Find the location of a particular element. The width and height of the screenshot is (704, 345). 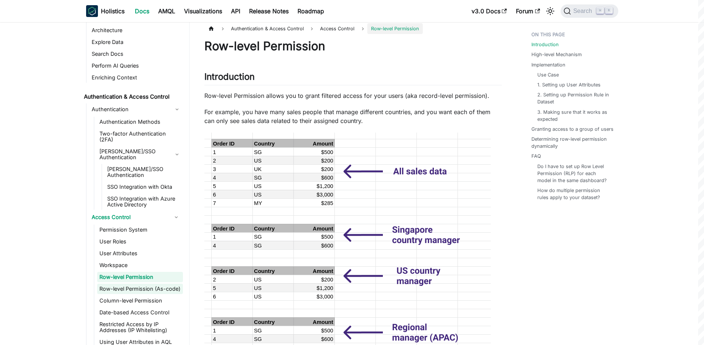

a: AMQL is located at coordinates (167, 11).